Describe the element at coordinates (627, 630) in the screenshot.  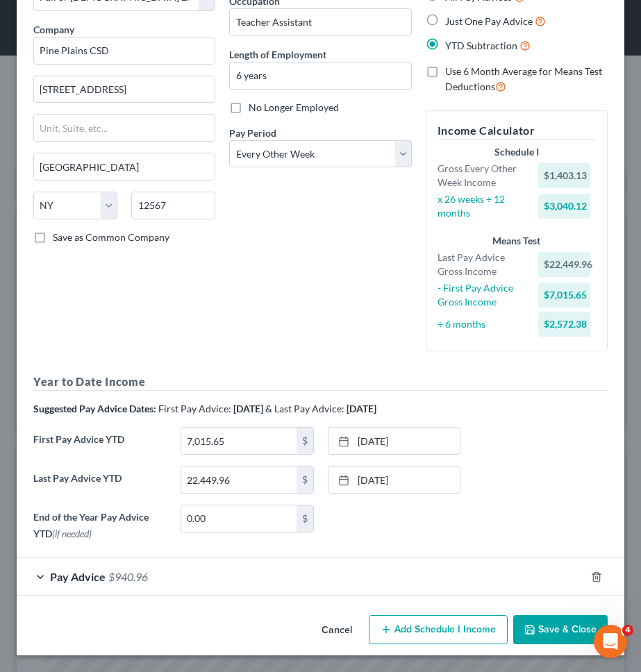
I see `span: 4` at that location.